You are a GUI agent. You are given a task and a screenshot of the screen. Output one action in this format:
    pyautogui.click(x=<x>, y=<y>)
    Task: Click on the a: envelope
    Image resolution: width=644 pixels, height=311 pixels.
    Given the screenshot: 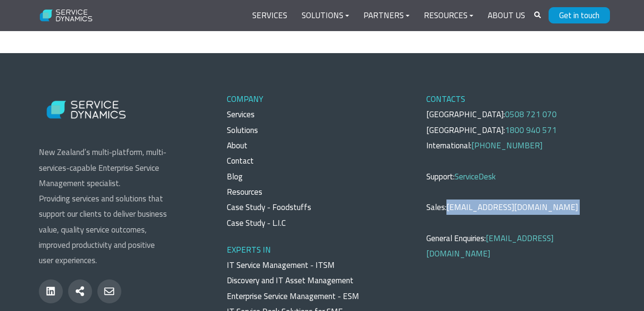 What is the action you would take?
    pyautogui.click(x=110, y=292)
    